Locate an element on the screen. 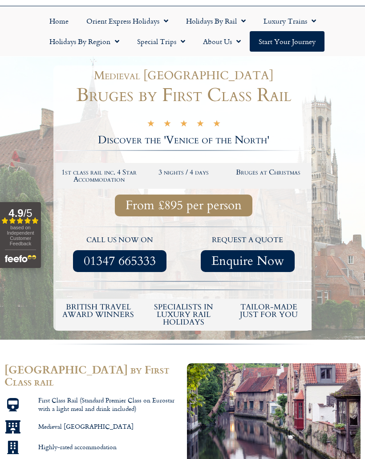 The width and height of the screenshot is (365, 459). h2: Bruges at Christmas is located at coordinates (268, 172).